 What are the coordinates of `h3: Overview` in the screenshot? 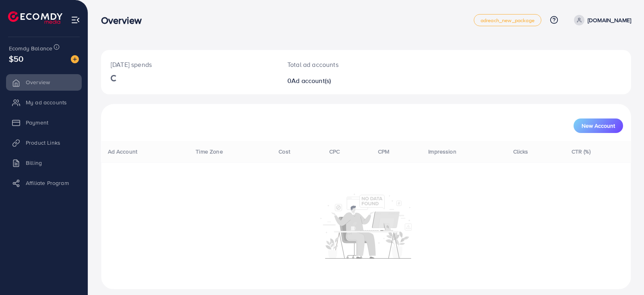 It's located at (124, 20).